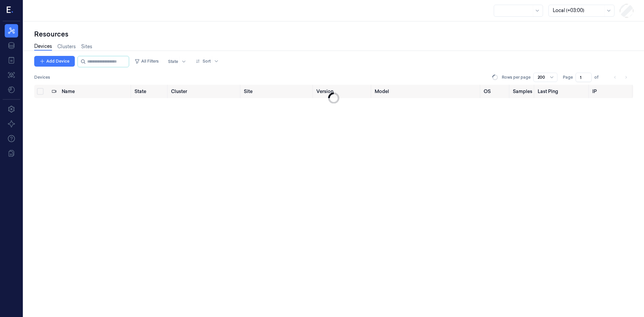 This screenshot has height=317, width=644. Describe the element at coordinates (568, 77) in the screenshot. I see `span: Page` at that location.